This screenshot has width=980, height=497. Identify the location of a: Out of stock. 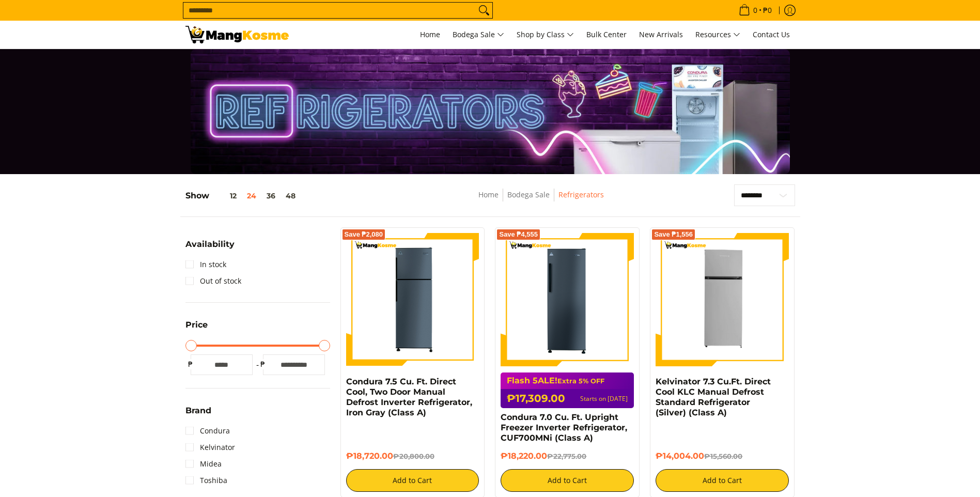
(214, 281).